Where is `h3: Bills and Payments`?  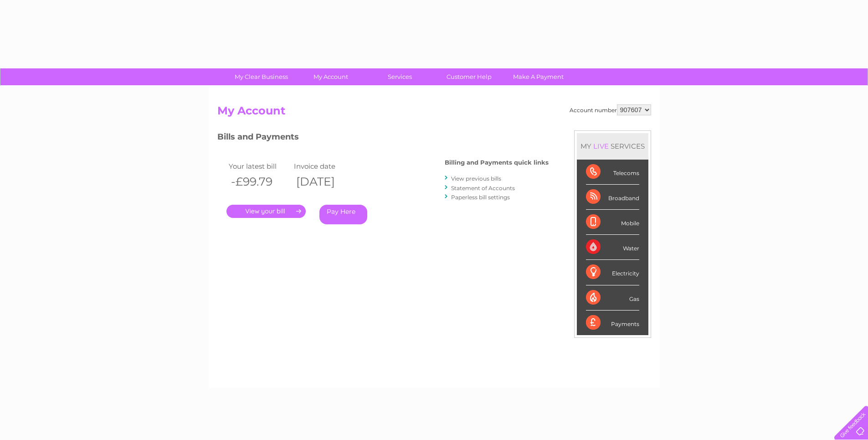
h3: Bills and Payments is located at coordinates (383, 138).